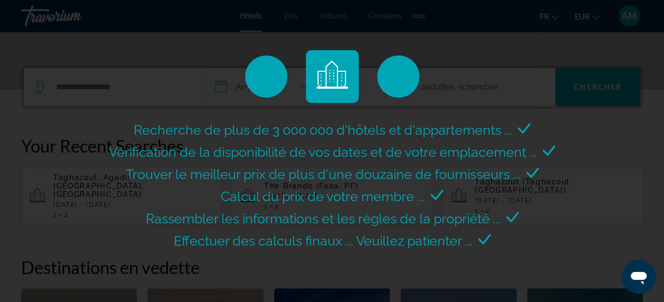 This screenshot has width=664, height=302. Describe the element at coordinates (323, 152) in the screenshot. I see `span: Vérification de la disponibilité de vos dates et de votre emplacement ...` at that location.